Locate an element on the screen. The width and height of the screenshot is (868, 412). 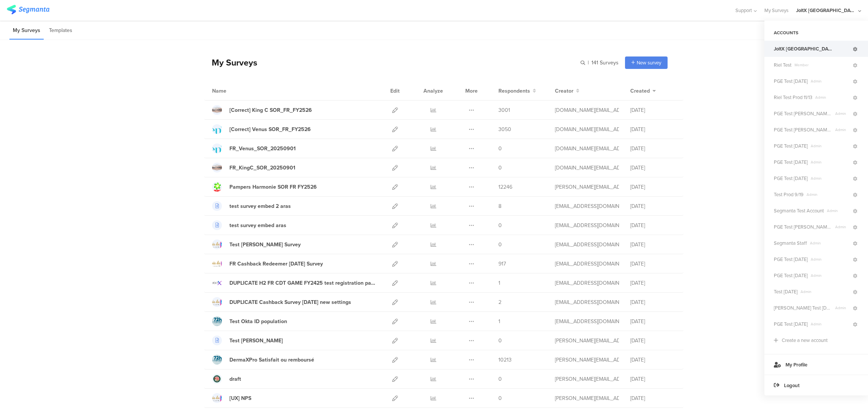
span: 3050 is located at coordinates (505, 129).